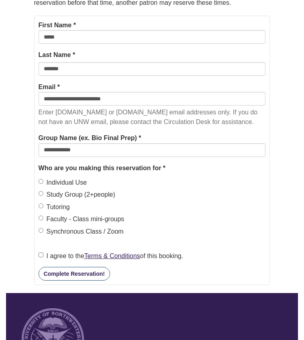 The image size is (304, 340). Describe the element at coordinates (49, 88) in the screenshot. I see `label: Email *` at that location.